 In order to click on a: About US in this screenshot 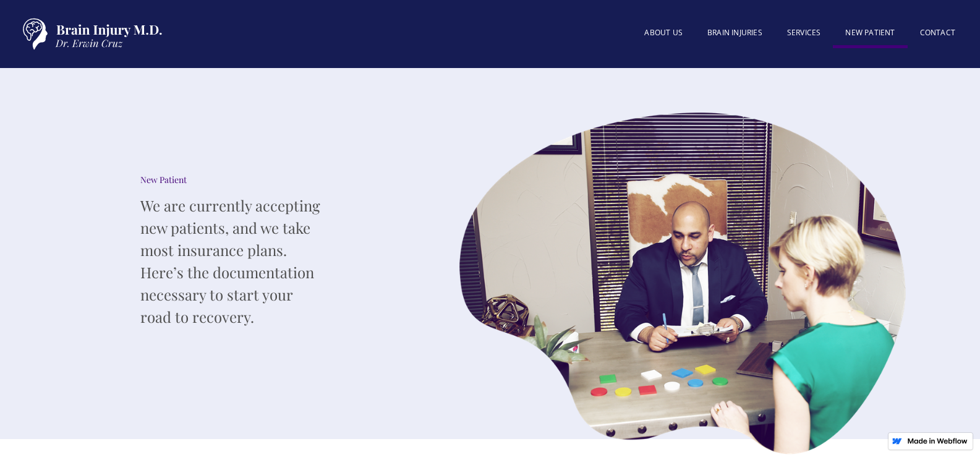, I will do `click(663, 33)`.